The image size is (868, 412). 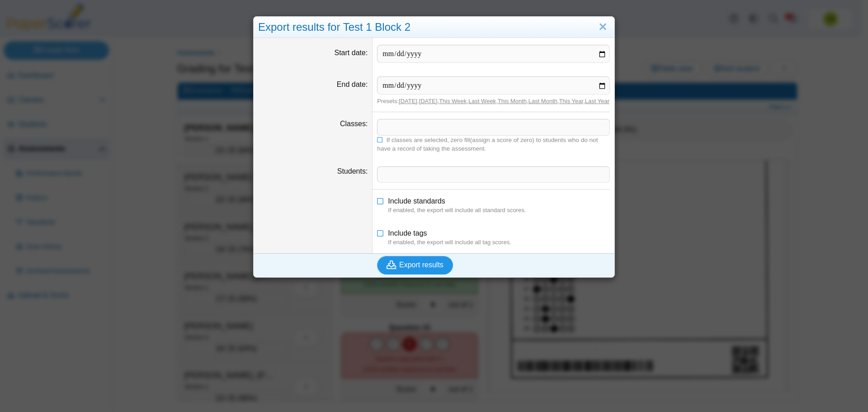 What do you see at coordinates (422, 265) in the screenshot?
I see `span: Export results` at bounding box center [422, 265].